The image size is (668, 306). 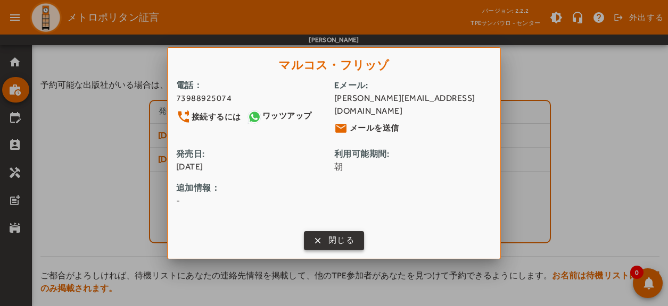 What do you see at coordinates (334, 241) in the screenshot?
I see `button: 閉じる` at bounding box center [334, 241].